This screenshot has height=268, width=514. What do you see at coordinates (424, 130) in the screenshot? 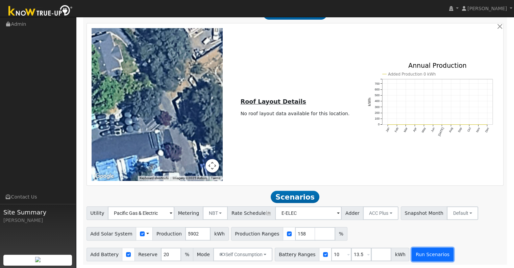
I see `text: May` at bounding box center [424, 130].